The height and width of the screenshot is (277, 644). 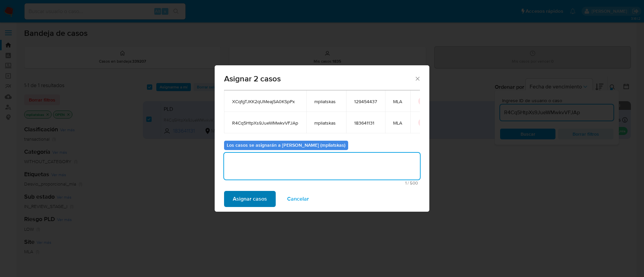 I want to click on span: Asignar casos, so click(x=250, y=199).